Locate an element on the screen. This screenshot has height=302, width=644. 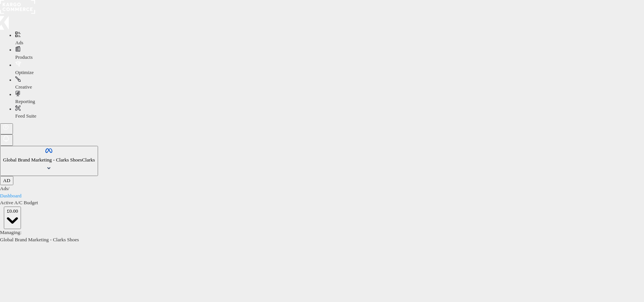
span: Feed Suite is located at coordinates (26, 116).